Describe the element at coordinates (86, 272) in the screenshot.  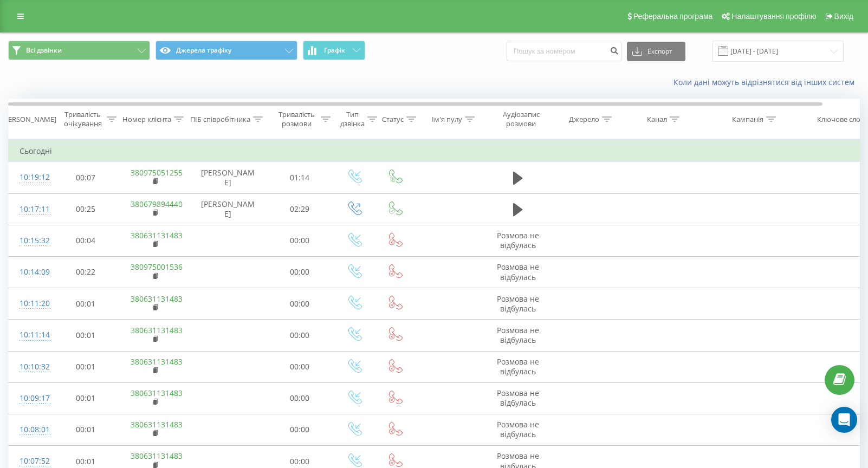
I see `td: 00:22` at that location.